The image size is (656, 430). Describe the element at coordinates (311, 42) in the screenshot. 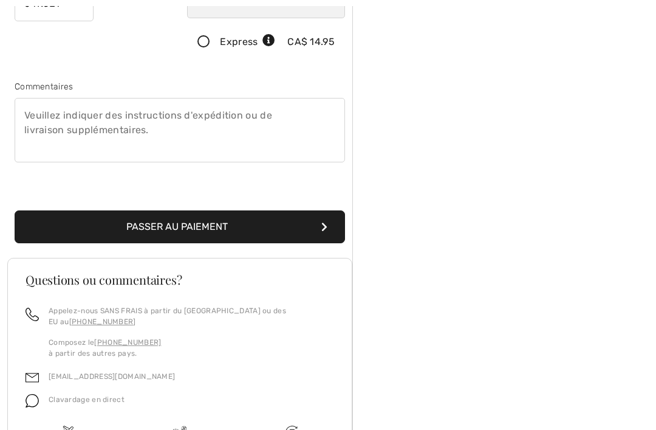

I see `div: CA$ 14.95` at that location.